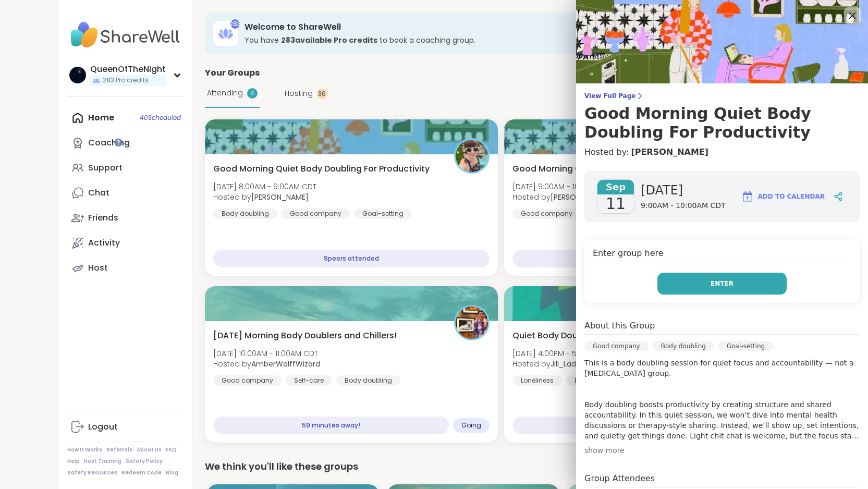 Image resolution: width=868 pixels, height=489 pixels. I want to click on div: Support, so click(105, 168).